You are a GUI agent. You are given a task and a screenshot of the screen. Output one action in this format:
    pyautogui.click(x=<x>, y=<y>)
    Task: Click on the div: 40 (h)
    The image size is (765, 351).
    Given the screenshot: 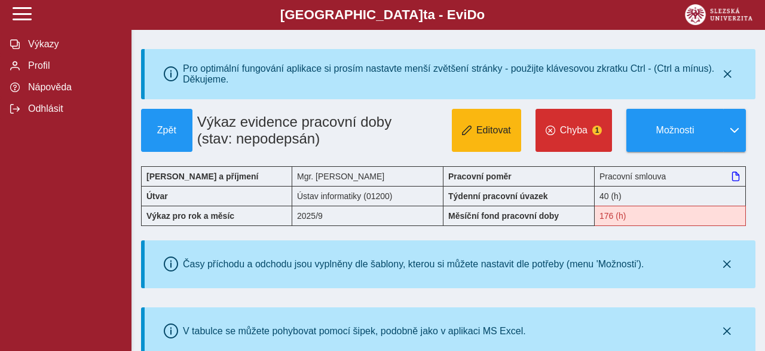 What is the action you would take?
    pyautogui.click(x=670, y=195)
    